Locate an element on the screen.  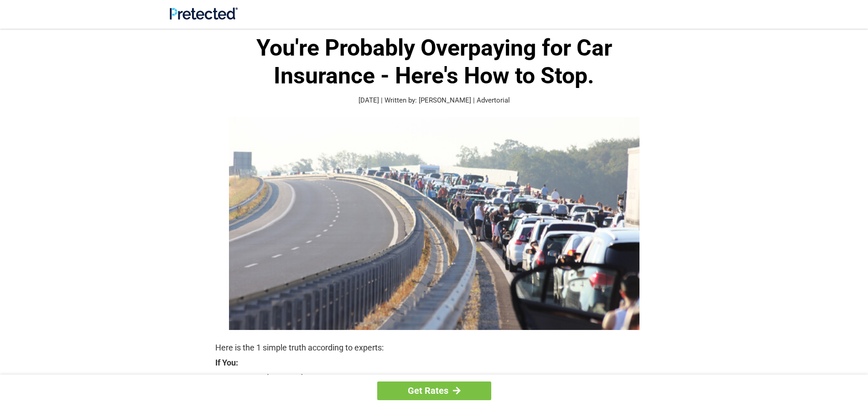
strong: Are Currently Insured is located at coordinates (439, 378).